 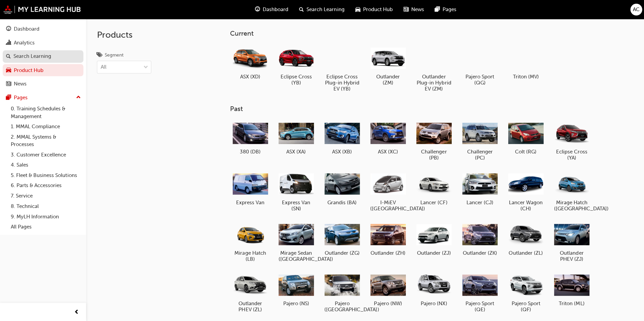 What do you see at coordinates (146, 67) in the screenshot?
I see `span: down-icon` at bounding box center [146, 67].